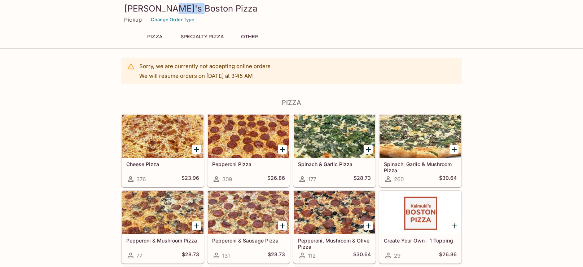 The image size is (583, 267). Describe the element at coordinates (205, 66) in the screenshot. I see `p: Sorry, we are currently not accepting online orders` at that location.